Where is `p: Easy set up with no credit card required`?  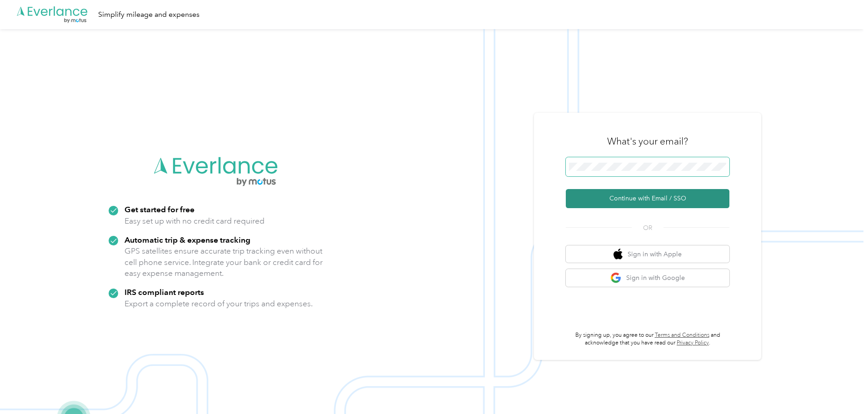
p: Easy set up with no credit card required is located at coordinates (195, 221).